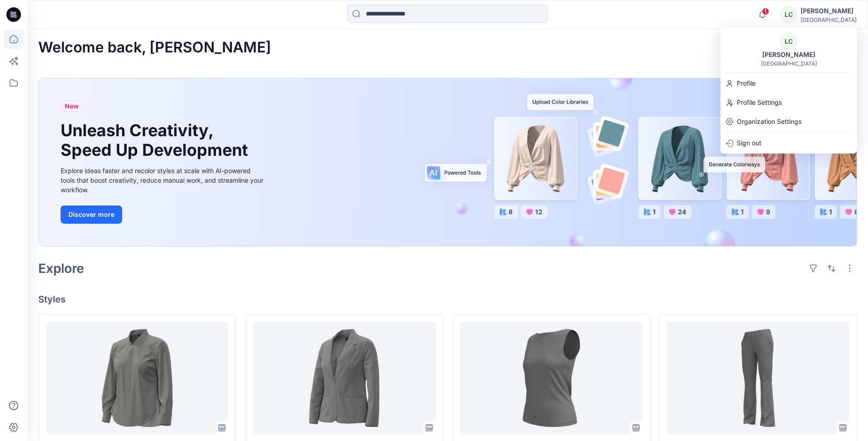  I want to click on span: 1, so click(766, 12).